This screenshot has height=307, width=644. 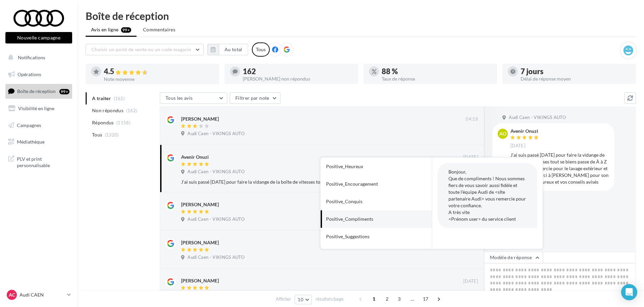 I want to click on span: Boîte de réception, so click(x=37, y=91).